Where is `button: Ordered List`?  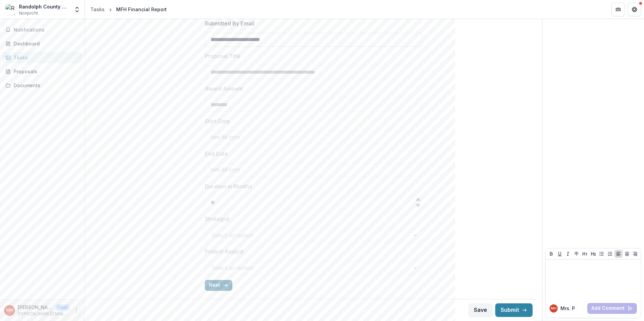 button: Ordered List is located at coordinates (610, 254).